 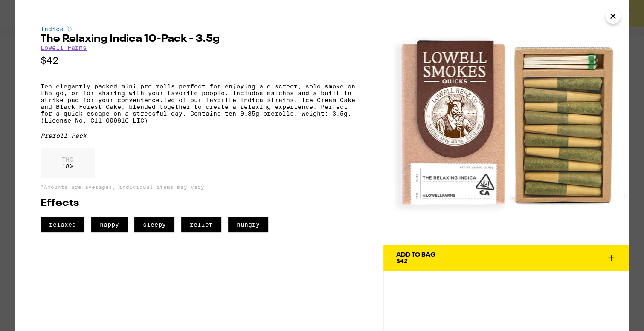 I want to click on div: Indica, so click(x=199, y=29).